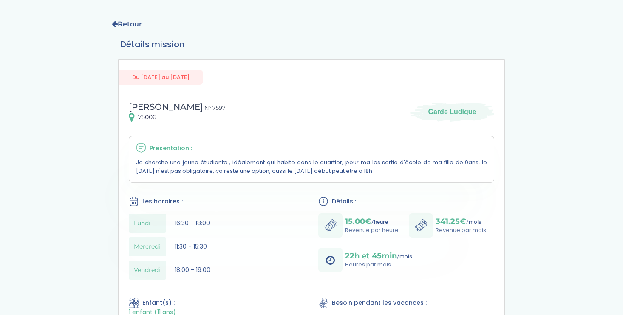  Describe the element at coordinates (452, 112) in the screenshot. I see `span: Garde Ludique` at that location.